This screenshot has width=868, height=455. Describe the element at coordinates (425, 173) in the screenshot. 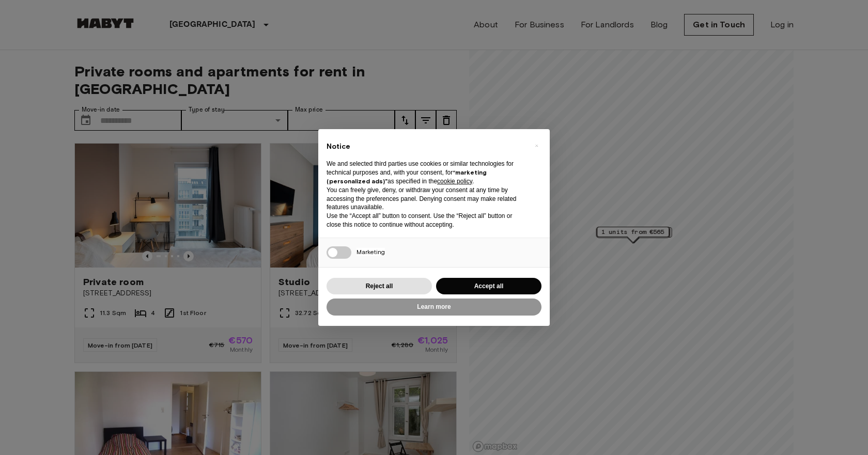

I see `p: We and selected third parties use cookies or similar technologies for technical purposes and, wit...` at that location.